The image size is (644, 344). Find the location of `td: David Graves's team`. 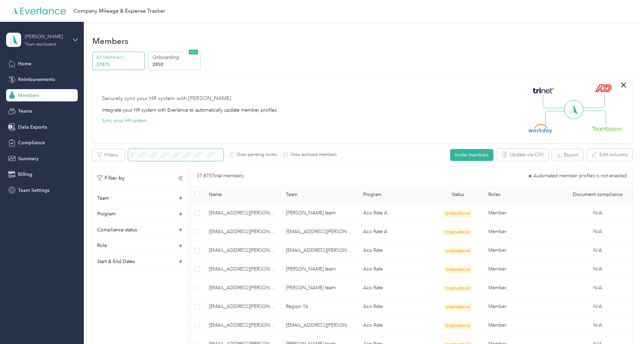

td: David Graves's team is located at coordinates (319, 288).